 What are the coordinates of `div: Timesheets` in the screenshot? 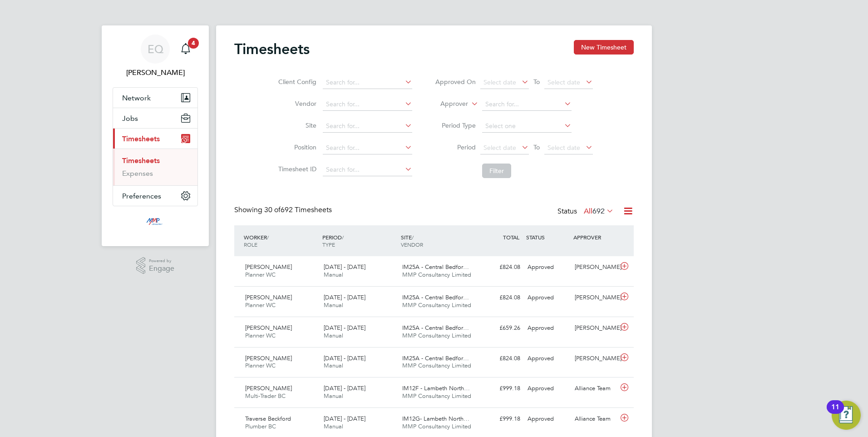 It's located at (156, 167).